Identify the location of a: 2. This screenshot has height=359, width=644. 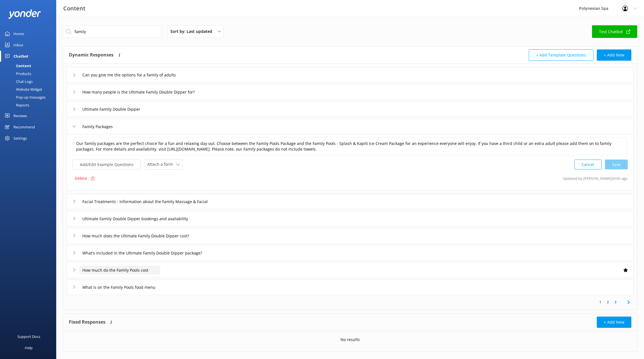
(608, 302).